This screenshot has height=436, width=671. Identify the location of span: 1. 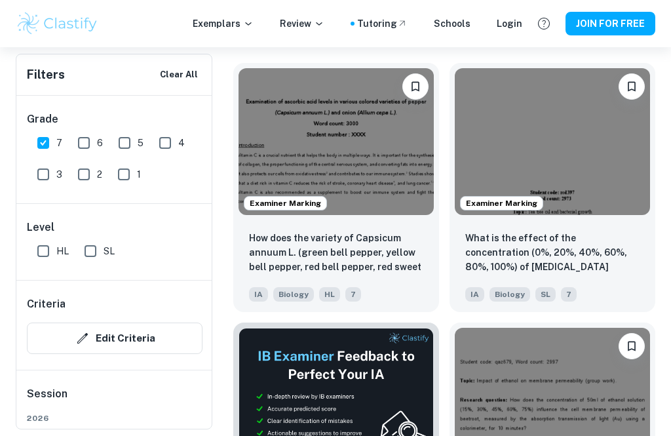
(139, 174).